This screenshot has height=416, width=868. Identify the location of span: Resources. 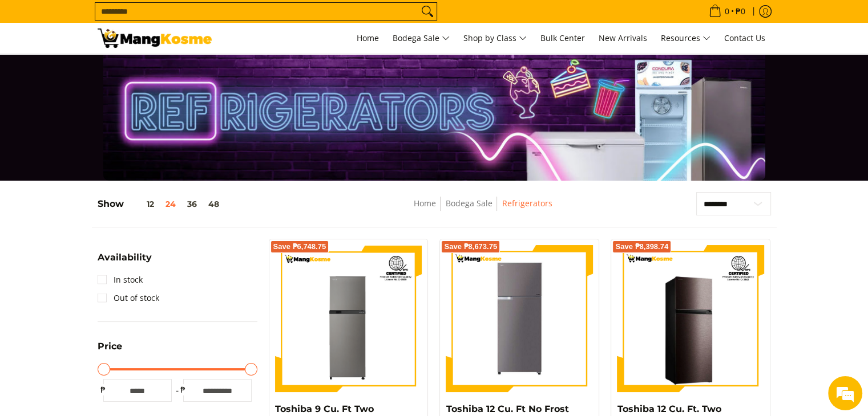
(685, 38).